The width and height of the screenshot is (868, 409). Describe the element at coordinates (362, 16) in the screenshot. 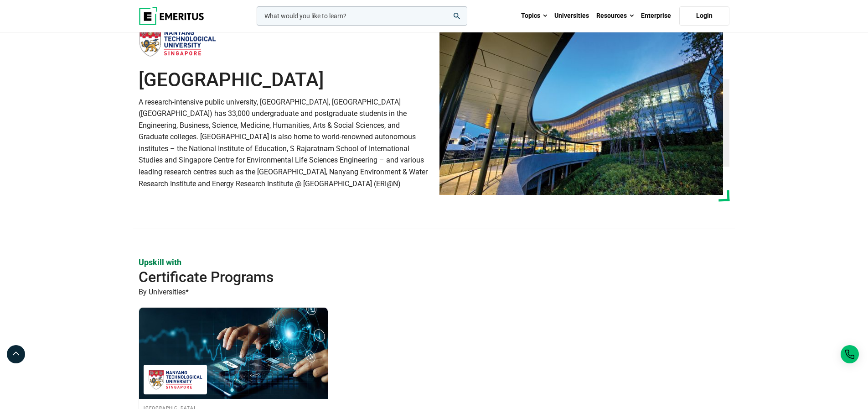

I see `input: woocommerce-product-search-field-0` at that location.